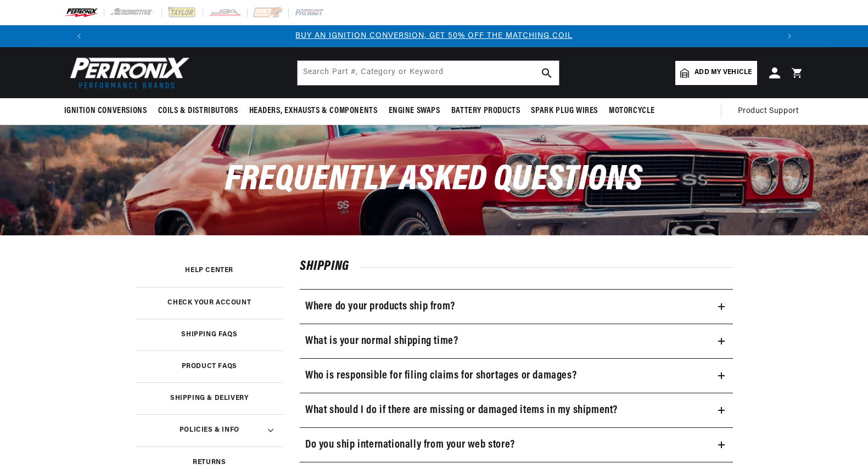  What do you see at coordinates (198, 111) in the screenshot?
I see `summary: Coils & Distributors` at bounding box center [198, 111].